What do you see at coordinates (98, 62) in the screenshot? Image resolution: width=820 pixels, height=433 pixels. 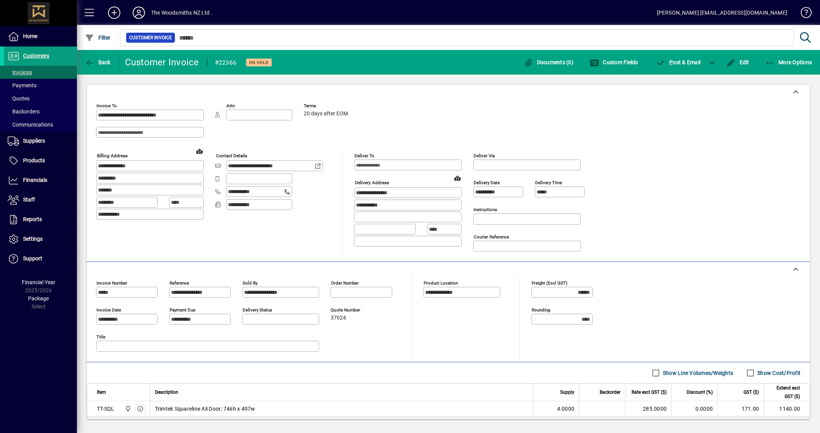 I see `span: Back` at bounding box center [98, 62].